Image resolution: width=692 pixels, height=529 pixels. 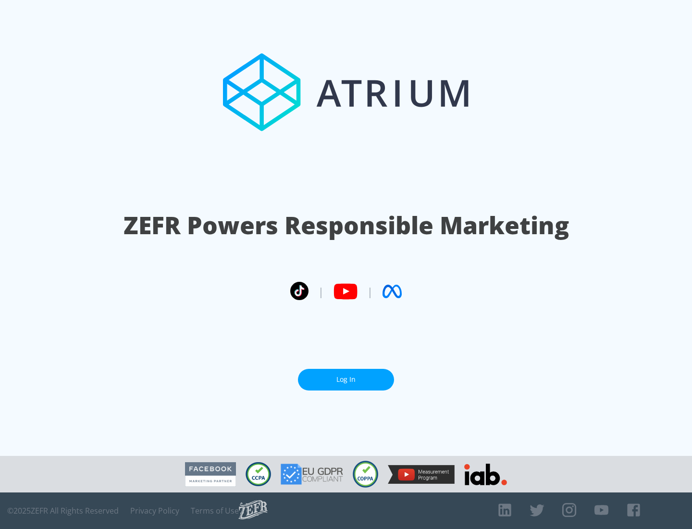 What do you see at coordinates (346, 379) in the screenshot?
I see `a: Log In` at bounding box center [346, 379].